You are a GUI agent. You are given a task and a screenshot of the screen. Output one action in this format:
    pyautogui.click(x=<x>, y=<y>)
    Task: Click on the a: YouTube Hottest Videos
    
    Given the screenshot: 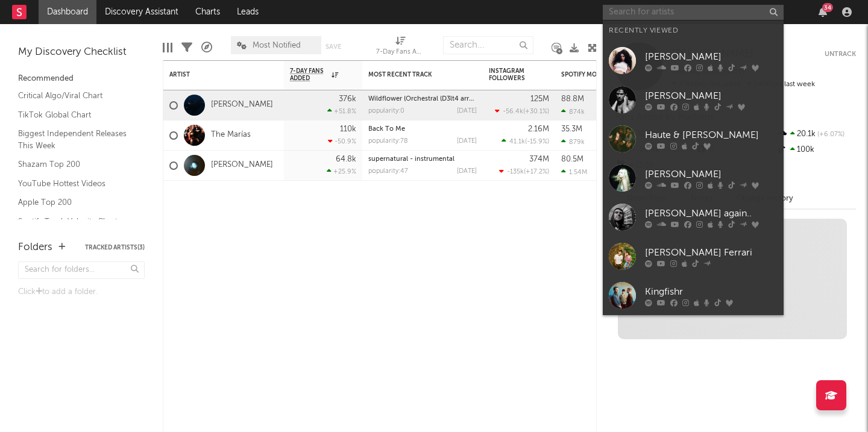 What is the action you would take?
    pyautogui.click(x=75, y=184)
    